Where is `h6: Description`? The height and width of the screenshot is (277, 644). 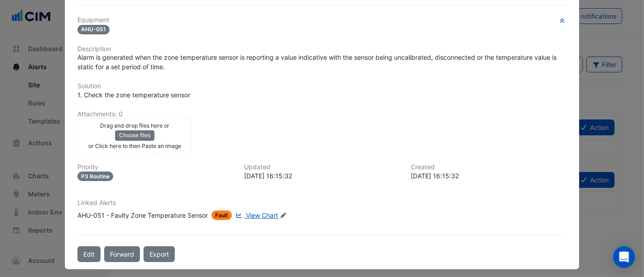 h6: Description is located at coordinates (322, 49).